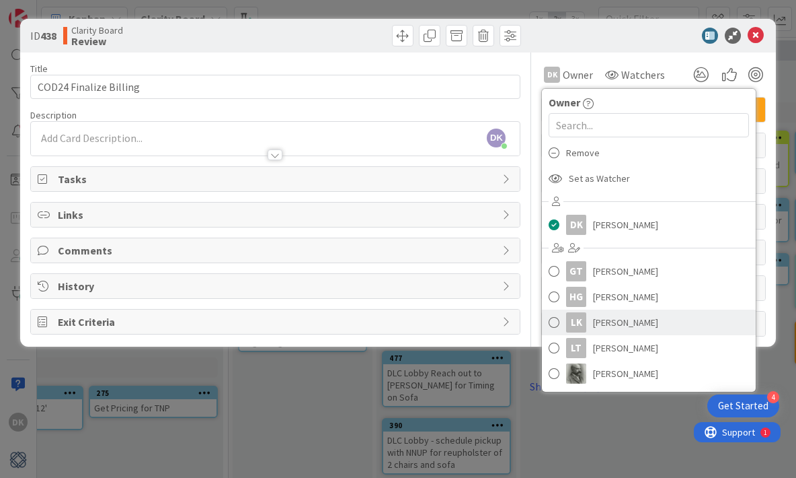 The image size is (796, 478). What do you see at coordinates (576, 373) in the screenshot?
I see `img: PA` at bounding box center [576, 373].